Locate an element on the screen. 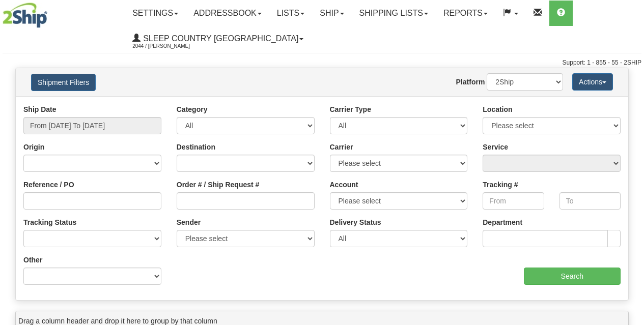 This screenshot has width=644, height=325. label: Delivery Status is located at coordinates (355, 222).